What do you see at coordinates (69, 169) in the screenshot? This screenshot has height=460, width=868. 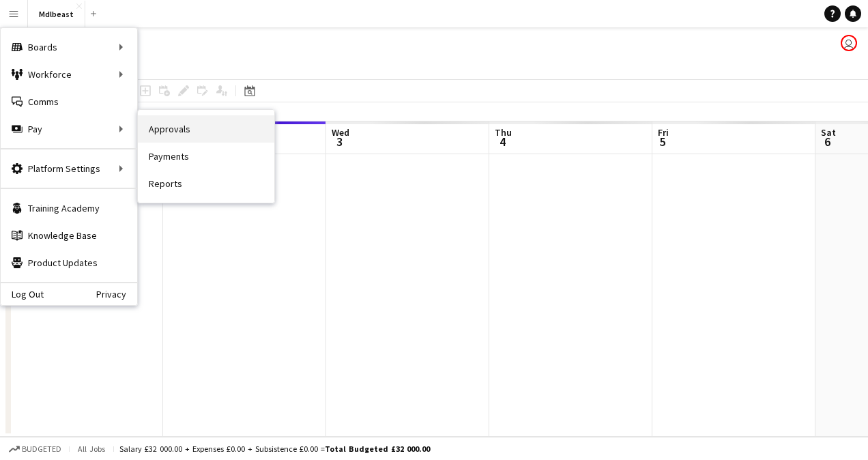 I see `div: Platform Settings` at bounding box center [69, 169].